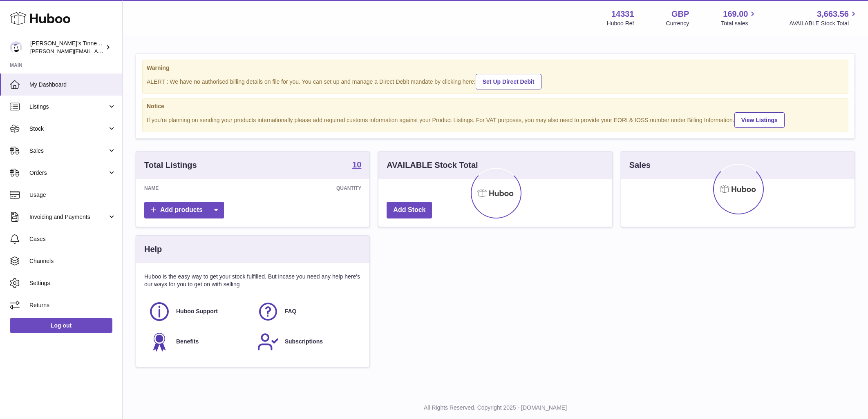 The image size is (868, 419). What do you see at coordinates (16, 48) in the screenshot?
I see `img: peter.colbert@hubbo.com` at bounding box center [16, 48].